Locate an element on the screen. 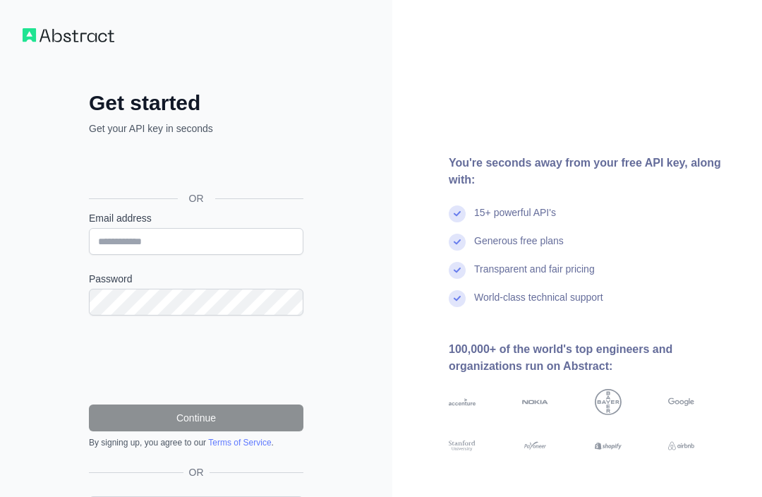 The width and height of the screenshot is (762, 497). label: Password is located at coordinates (196, 279).